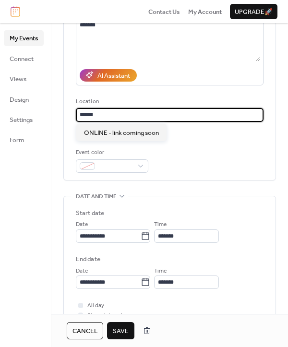  Describe the element at coordinates (24, 99) in the screenshot. I see `a: Design` at that location.